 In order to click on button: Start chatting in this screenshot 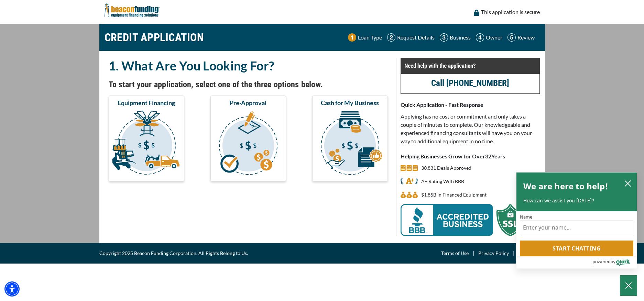, I will do `click(577, 248)`.